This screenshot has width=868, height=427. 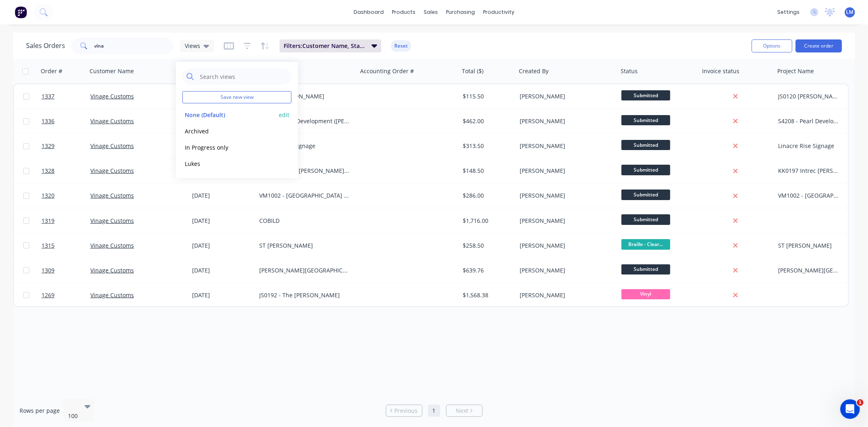 What do you see at coordinates (404, 411) in the screenshot?
I see `a: Previous page` at bounding box center [404, 411].